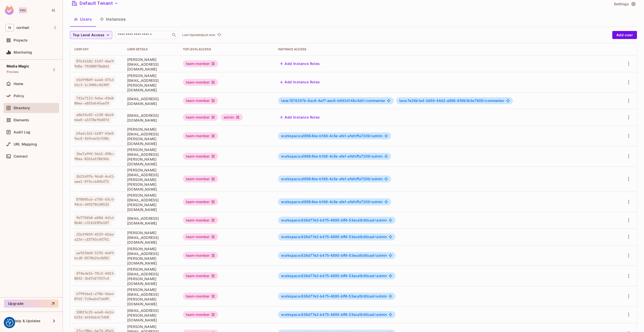 Image resolution: width=644 pixels, height=332 pixels. What do you see at coordinates (89, 35) in the screenshot?
I see `span: Top Level Access` at bounding box center [89, 35].